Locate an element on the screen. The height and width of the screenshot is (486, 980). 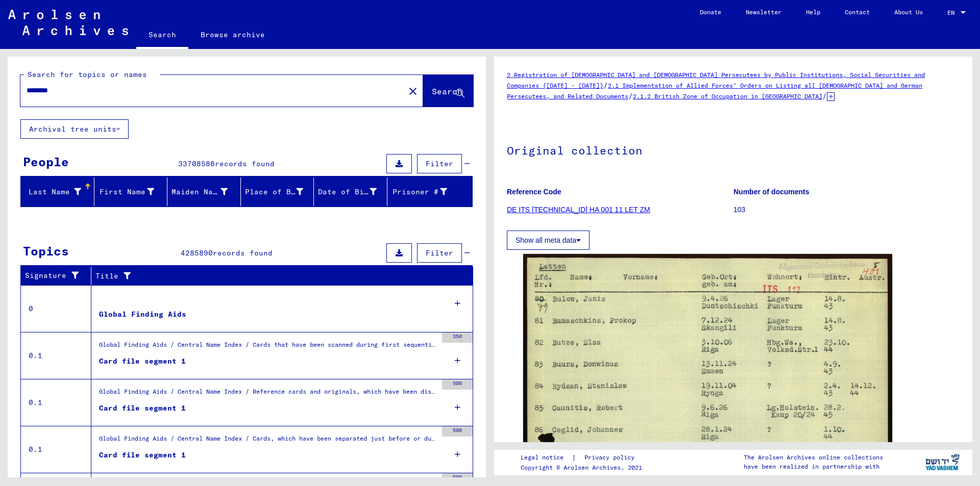
div: Global Finding Aids / Central Name Index / Cards that have been scanned during first sequential m... is located at coordinates (268, 348).